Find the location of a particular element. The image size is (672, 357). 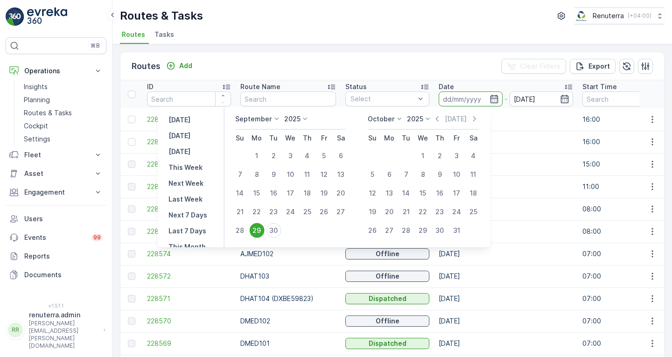

p: Asset is located at coordinates (56, 174).